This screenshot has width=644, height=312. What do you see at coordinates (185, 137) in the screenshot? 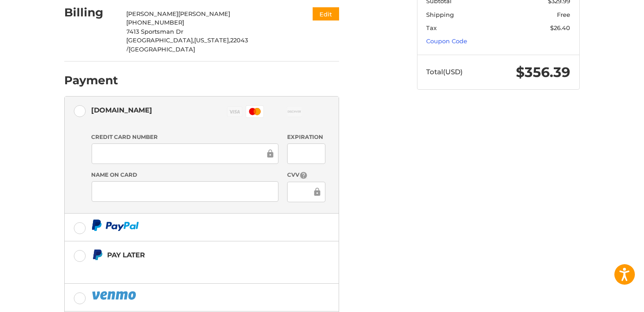
I see `label: Credit Card Number` at bounding box center [185, 137].